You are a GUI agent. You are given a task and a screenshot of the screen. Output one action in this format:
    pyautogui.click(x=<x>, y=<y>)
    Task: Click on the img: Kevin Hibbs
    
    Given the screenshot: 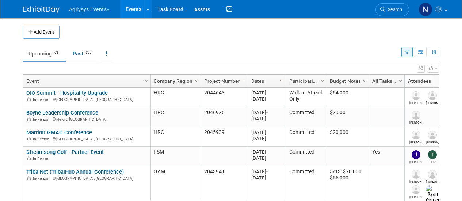 What is the action you would take?
    pyautogui.click(x=416, y=175)
    